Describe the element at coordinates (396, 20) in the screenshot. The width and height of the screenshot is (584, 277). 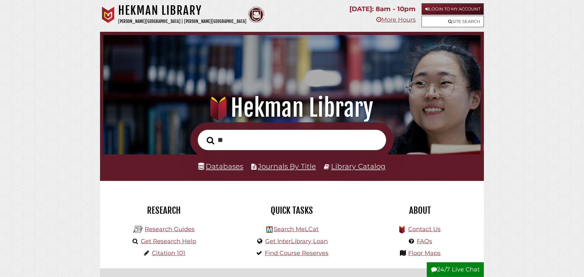
I see `a: More Hours` at that location.